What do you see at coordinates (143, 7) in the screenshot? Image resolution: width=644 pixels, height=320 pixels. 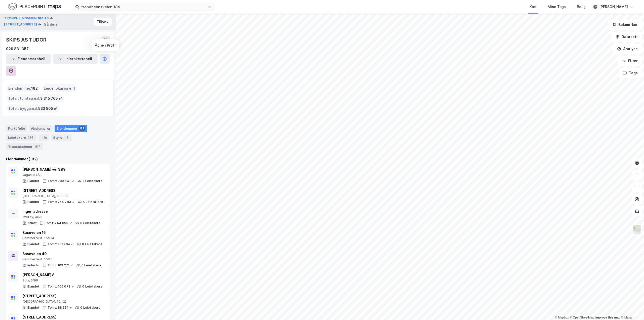 I see `input: Søk på adresse, matrikkel, gårdeiere, leietakere eller personer` at bounding box center [143, 7].